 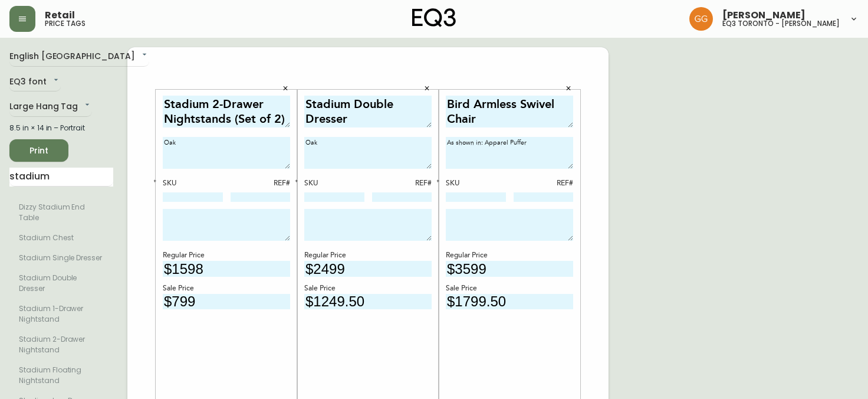 I want to click on input: Search, so click(x=61, y=177).